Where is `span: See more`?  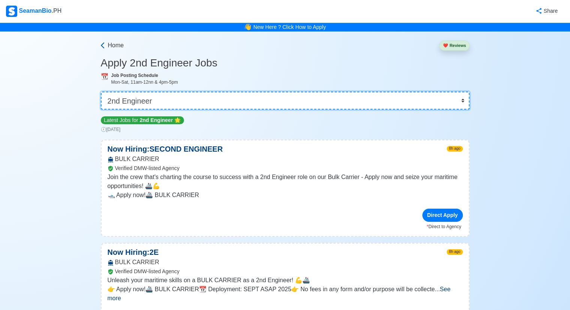 span: See more is located at coordinates (279, 293).